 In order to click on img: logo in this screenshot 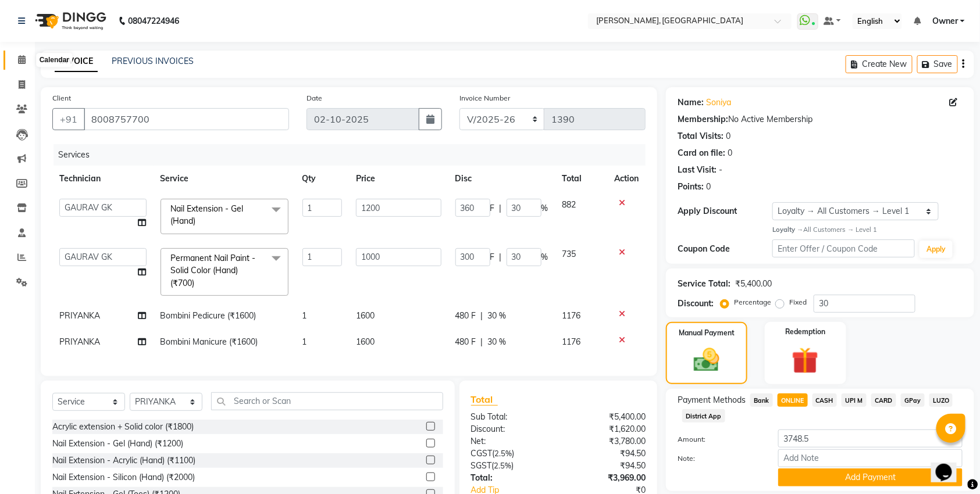, I will do `click(69, 21)`.